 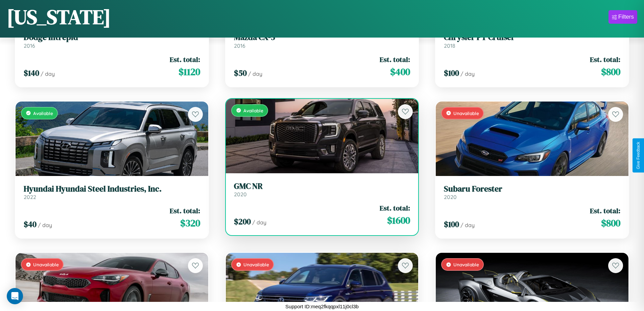 I want to click on span: $ 200, so click(x=242, y=221).